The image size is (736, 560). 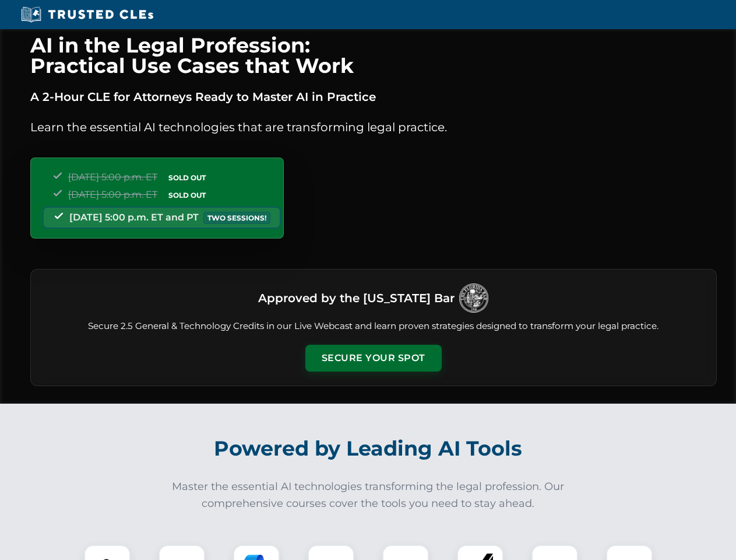 I want to click on p: Master the essential AI technologies transforming the legal profession. Our comprehensive courses..., so click(x=368, y=495).